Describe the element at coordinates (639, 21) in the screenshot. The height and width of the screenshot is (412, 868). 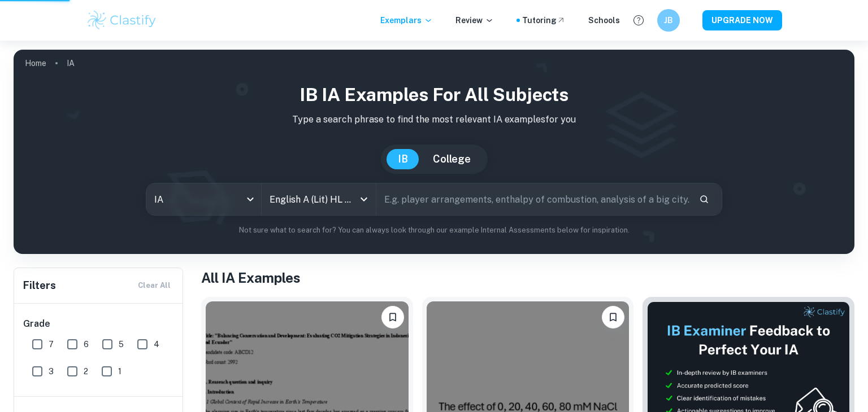
I see `button: Help and Feedback` at that location.